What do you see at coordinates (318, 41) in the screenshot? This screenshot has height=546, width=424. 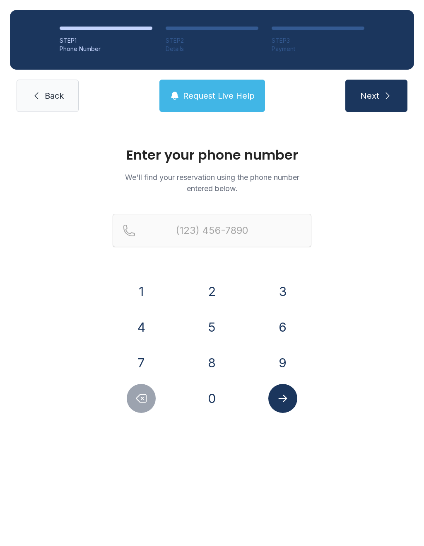 I see `div: STEP 3` at bounding box center [318, 41].